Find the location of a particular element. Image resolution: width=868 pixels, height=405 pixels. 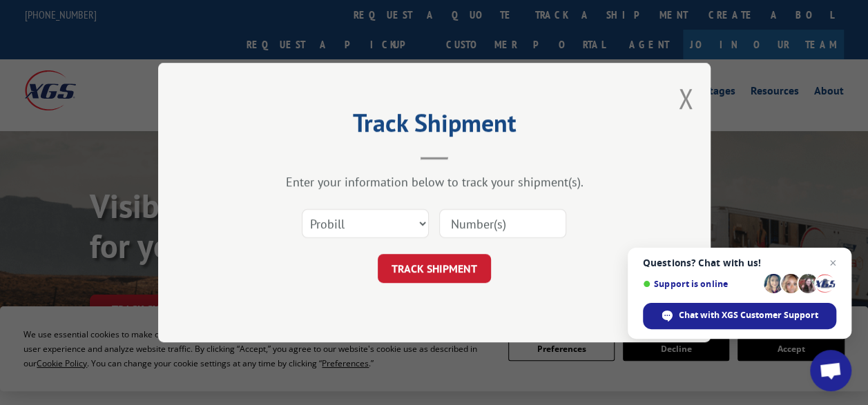

h2: Track Shipment is located at coordinates (434, 127).